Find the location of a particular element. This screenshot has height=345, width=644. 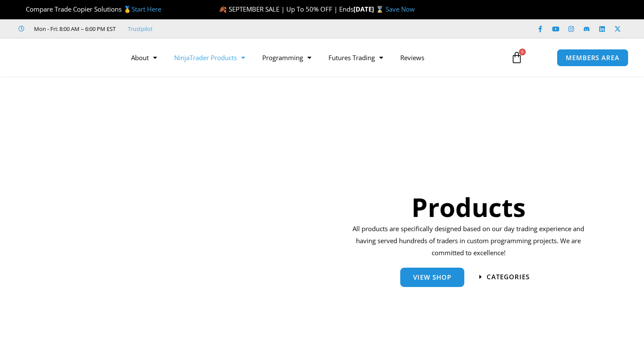

a: Start Here is located at coordinates (146, 9).